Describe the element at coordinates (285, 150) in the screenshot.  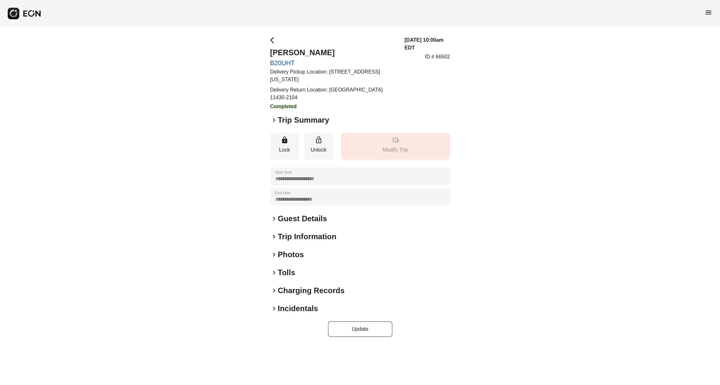
I see `p: Lock` at that location.